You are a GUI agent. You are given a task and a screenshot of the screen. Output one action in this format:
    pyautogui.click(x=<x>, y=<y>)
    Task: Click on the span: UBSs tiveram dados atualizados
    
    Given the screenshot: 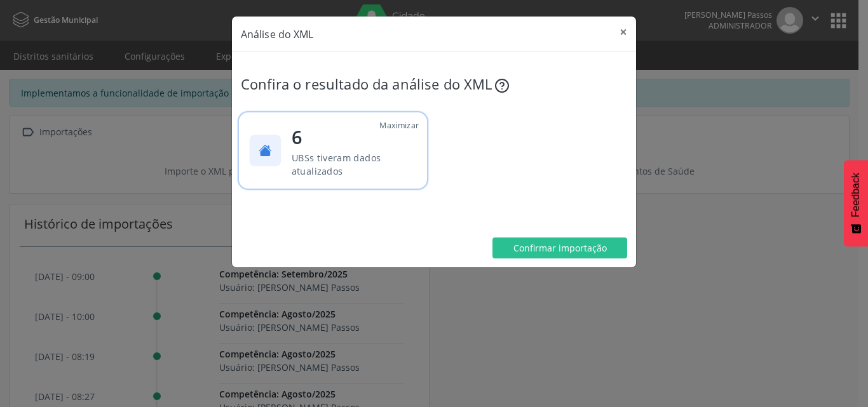 What is the action you would take?
    pyautogui.click(x=336, y=164)
    